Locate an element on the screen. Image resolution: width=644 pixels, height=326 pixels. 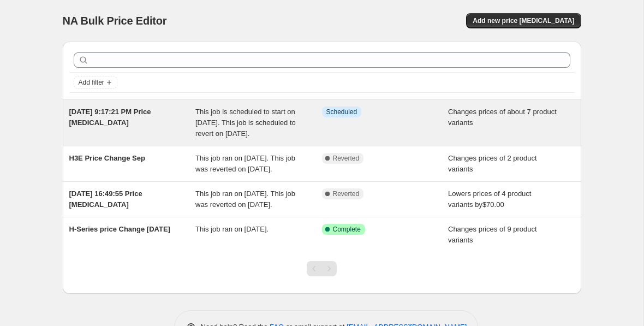
span: Scheduled is located at coordinates (342, 112).